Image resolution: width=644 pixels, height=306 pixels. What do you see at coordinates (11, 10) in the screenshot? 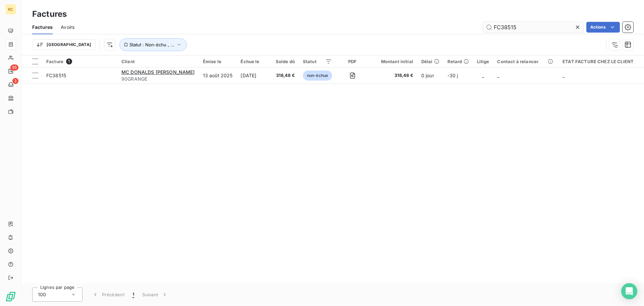
I see `div: RC` at bounding box center [11, 10].